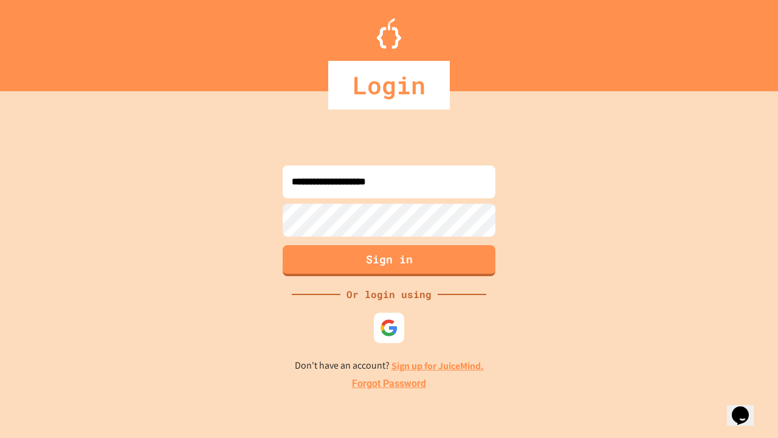 The image size is (778, 438). Describe the element at coordinates (438, 365) in the screenshot. I see `a: Sign up for JuiceMind.` at that location.